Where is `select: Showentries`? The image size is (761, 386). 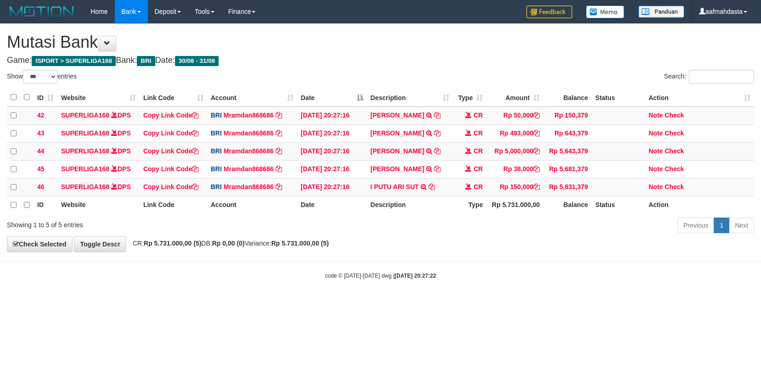 select: Showentries is located at coordinates (40, 77).